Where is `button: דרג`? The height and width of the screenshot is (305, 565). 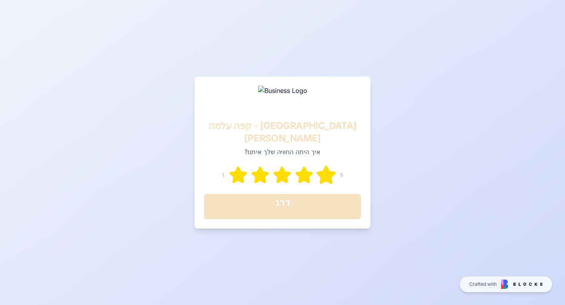 button: דרג is located at coordinates (282, 207).